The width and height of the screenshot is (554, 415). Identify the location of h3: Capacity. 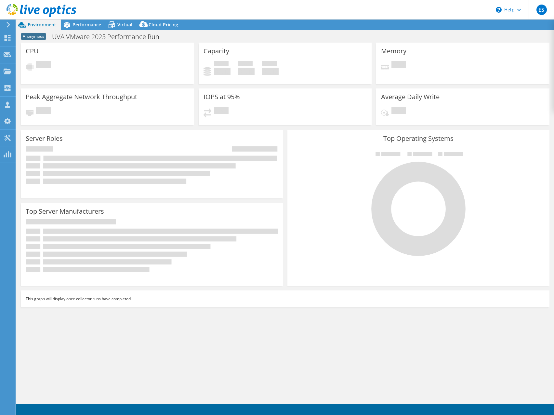
(216, 51).